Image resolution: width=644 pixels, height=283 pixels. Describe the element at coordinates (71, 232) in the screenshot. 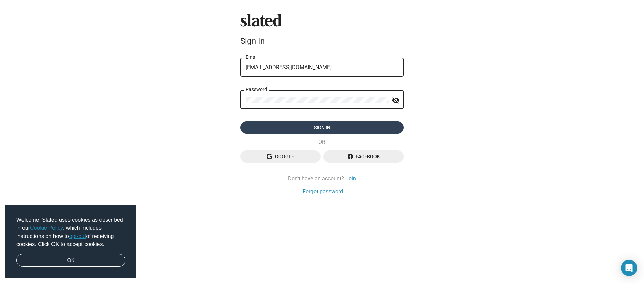

I see `span: Welcome! Slated uses cookies as described in our , which includes instructions on how to of recei...` at that location.